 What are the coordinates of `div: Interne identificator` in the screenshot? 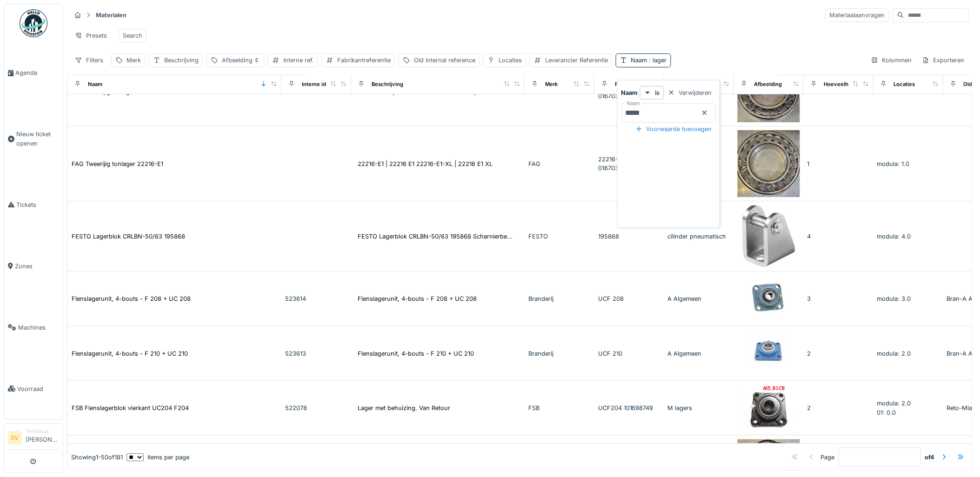 It's located at (327, 84).